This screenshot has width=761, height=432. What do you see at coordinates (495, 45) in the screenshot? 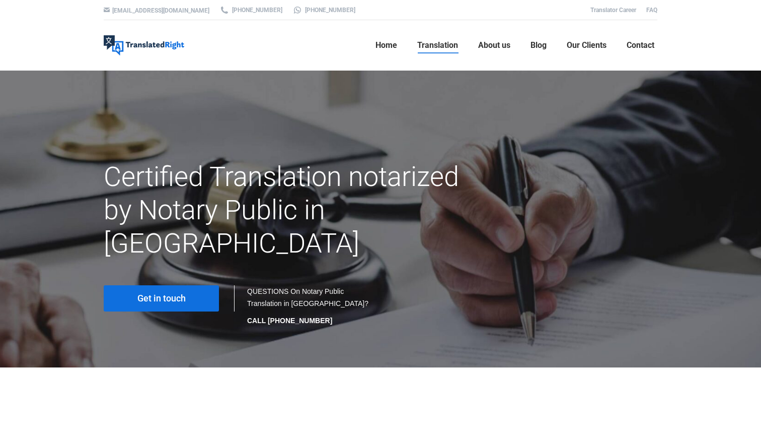
I see `span: About us` at bounding box center [495, 45].